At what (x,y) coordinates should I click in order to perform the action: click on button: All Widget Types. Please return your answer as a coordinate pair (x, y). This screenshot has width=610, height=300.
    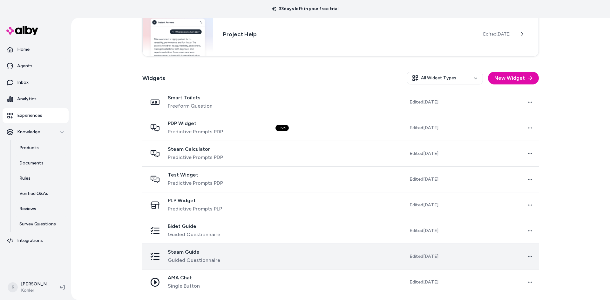
    Looking at the image, I should click on (445, 78).